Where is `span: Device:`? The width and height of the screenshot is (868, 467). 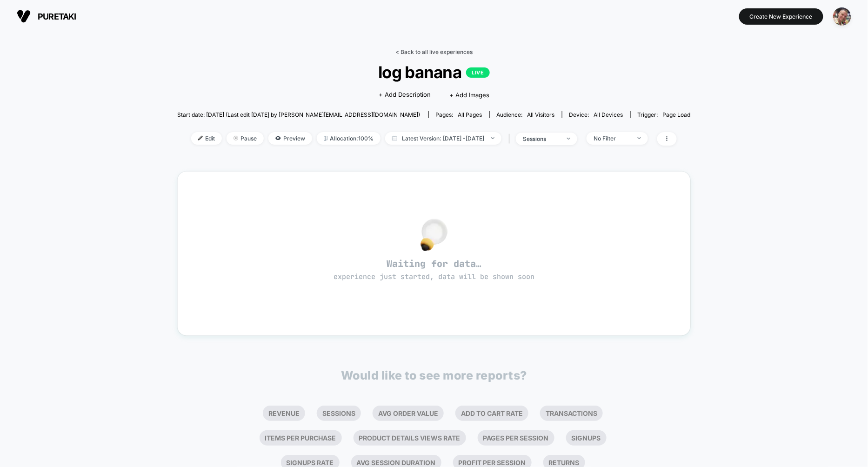
span: Device: is located at coordinates (596, 114).